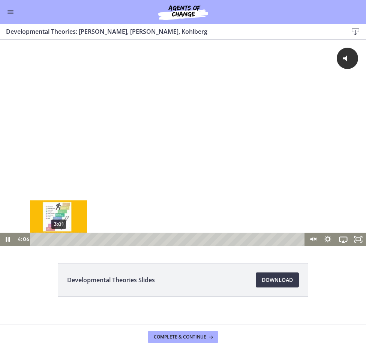 Image resolution: width=366 pixels, height=349 pixels. I want to click on span: Complete & continue, so click(180, 337).